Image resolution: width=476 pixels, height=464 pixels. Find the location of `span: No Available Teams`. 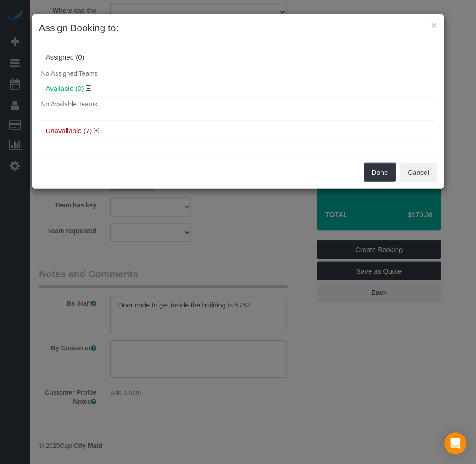

span: No Available Teams is located at coordinates (69, 104).